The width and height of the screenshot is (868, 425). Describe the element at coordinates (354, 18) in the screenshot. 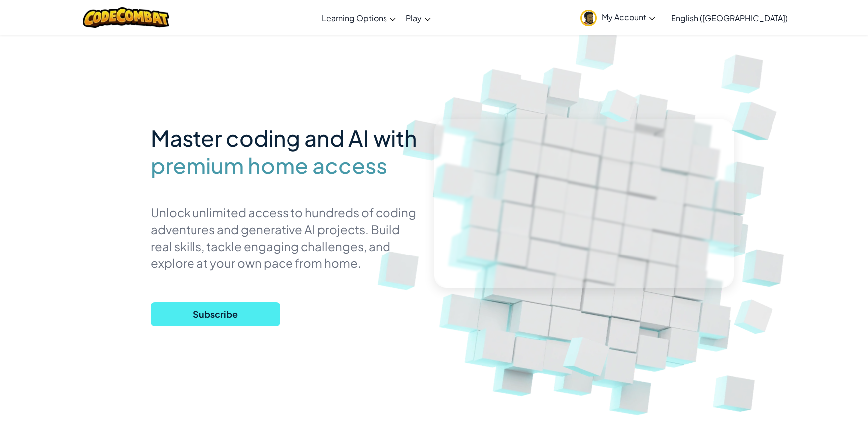

I see `span: Learning Options` at that location.